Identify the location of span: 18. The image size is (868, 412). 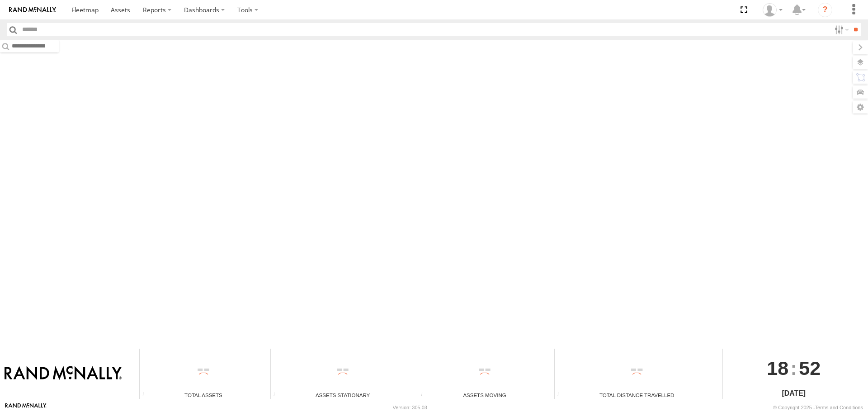
(778, 368).